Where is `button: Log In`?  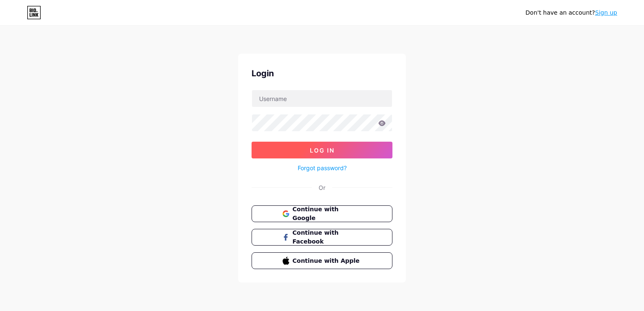
button: Log In is located at coordinates (322, 150).